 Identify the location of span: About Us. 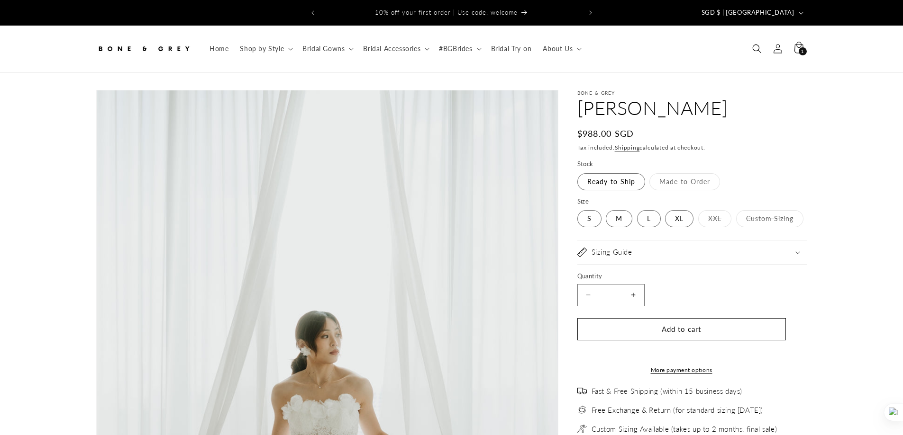
(557, 49).